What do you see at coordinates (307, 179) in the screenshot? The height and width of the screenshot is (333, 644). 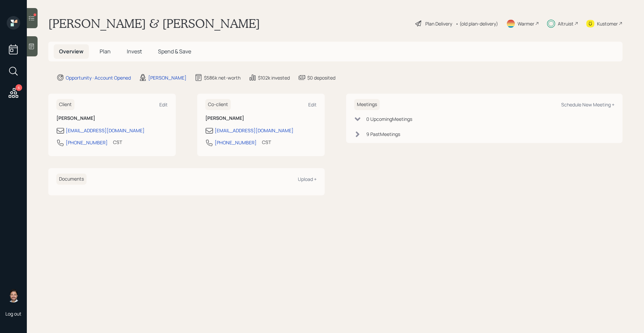 I see `div: Upload +` at bounding box center [307, 179].